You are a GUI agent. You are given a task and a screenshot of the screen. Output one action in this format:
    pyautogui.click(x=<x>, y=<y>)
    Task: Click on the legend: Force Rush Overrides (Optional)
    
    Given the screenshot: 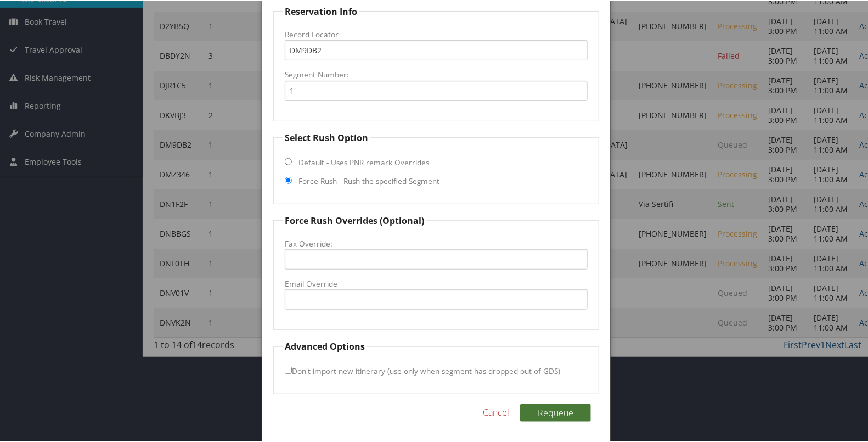 What is the action you would take?
    pyautogui.click(x=354, y=220)
    